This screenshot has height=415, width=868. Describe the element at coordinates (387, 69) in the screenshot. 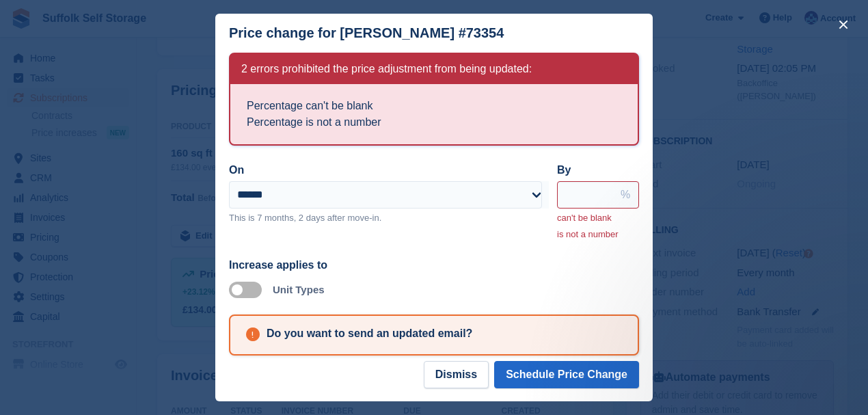

I see `h2: 2 errors prohibited the price adjustment from being updated:` at that location.